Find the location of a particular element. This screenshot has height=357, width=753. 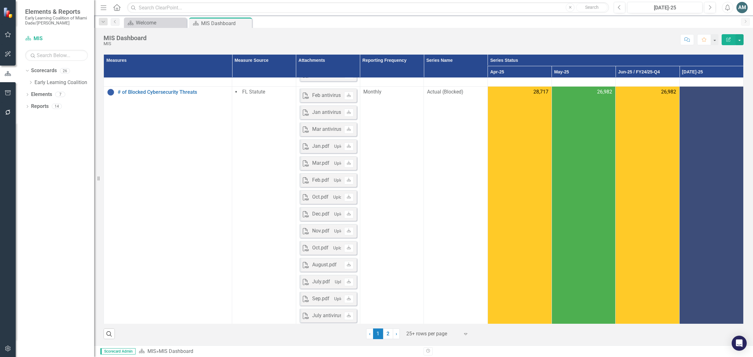

div: Jan.pdf is located at coordinates (321, 146).